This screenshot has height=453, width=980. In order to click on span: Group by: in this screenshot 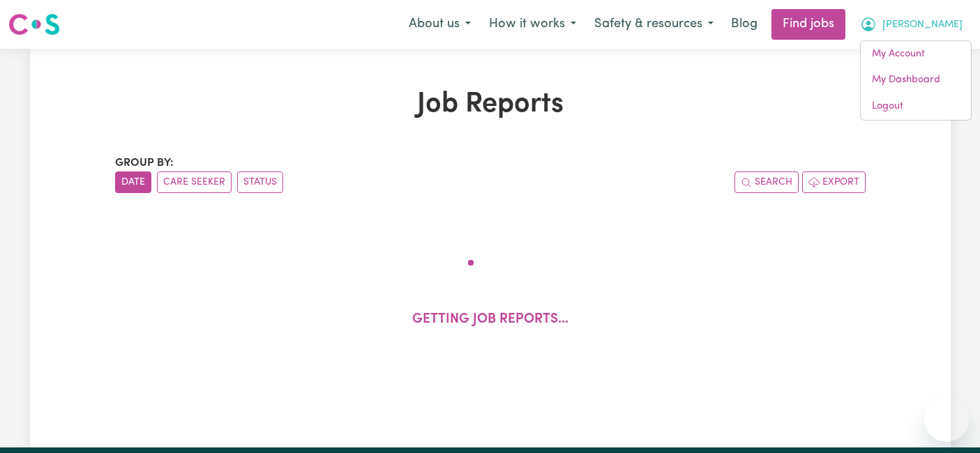, I will do `click(145, 163)`.